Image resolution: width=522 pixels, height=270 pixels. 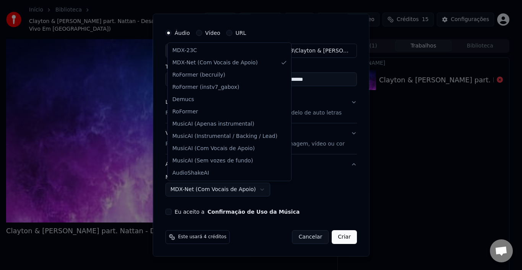 What do you see at coordinates (206, 87) in the screenshot?
I see `span: RoFormer (instv7_gabox)` at bounding box center [206, 87].